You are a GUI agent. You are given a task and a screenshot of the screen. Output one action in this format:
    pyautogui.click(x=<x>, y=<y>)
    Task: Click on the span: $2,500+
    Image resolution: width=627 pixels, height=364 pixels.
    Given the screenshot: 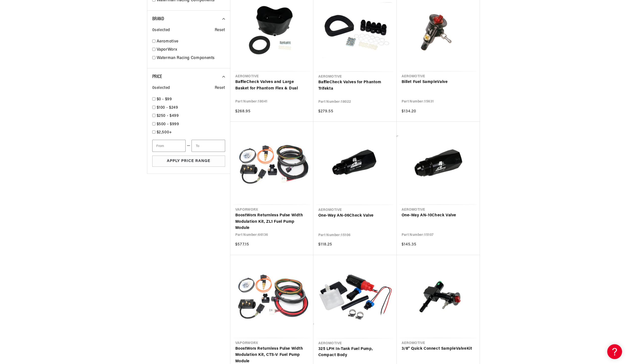 What is the action you would take?
    pyautogui.click(x=165, y=132)
    